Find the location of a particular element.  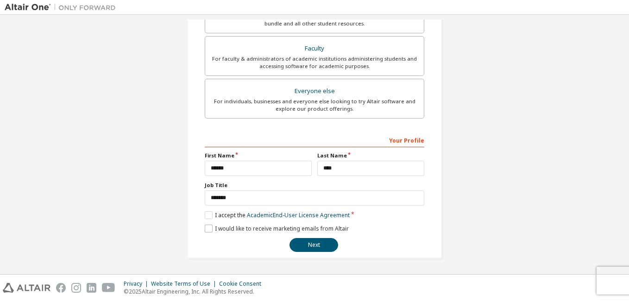

label: I would like to receive marketing emails from Altair is located at coordinates (277, 228).